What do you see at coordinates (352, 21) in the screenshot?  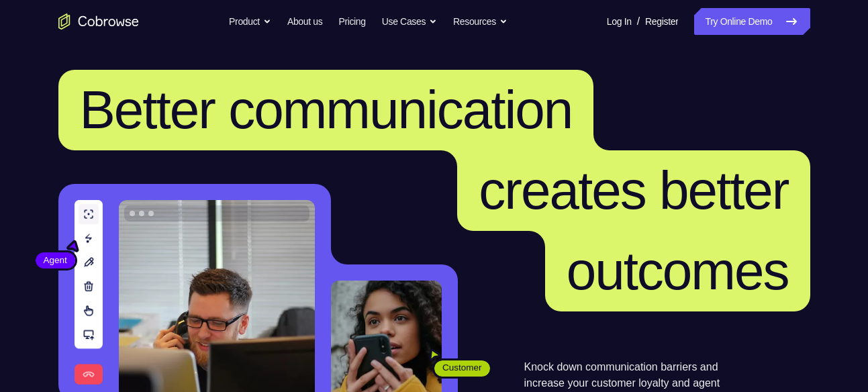 I see `a: Pricing` at bounding box center [352, 21].